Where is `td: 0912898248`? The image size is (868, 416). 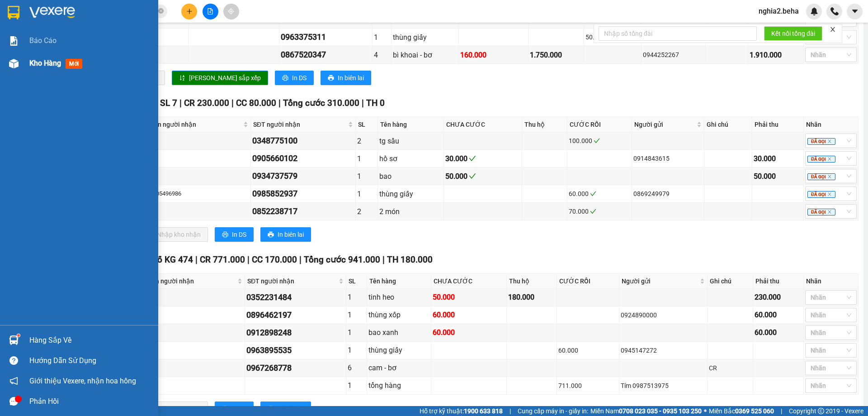
td: 0912898248 is located at coordinates (296, 332).